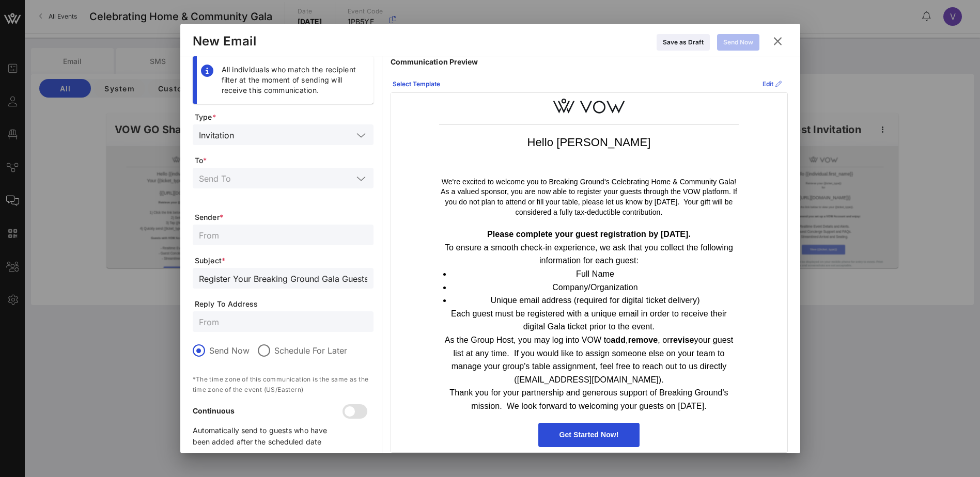  What do you see at coordinates (683, 42) in the screenshot?
I see `div: Save as Draft` at bounding box center [683, 42].